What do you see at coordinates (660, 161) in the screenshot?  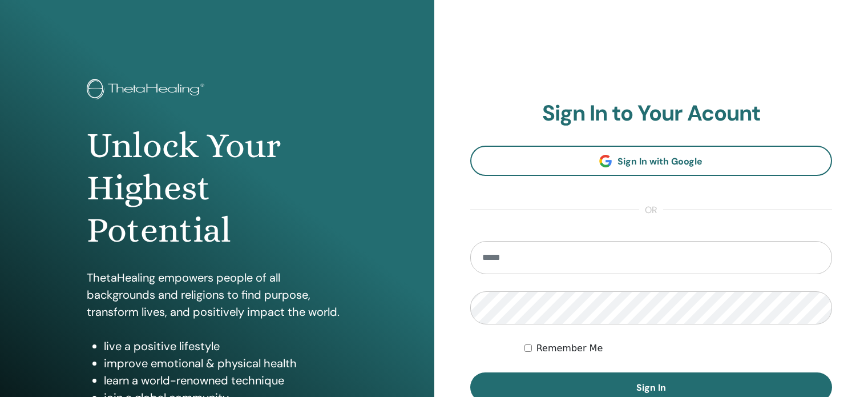 I see `span: Sign In with Google` at bounding box center [660, 161].